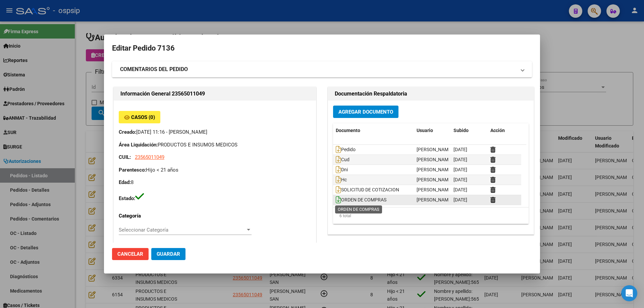  What do you see at coordinates (215, 144) in the screenshot?
I see `p: PRODUCTOS E INSUMOS MEDICOS` at bounding box center [215, 144].